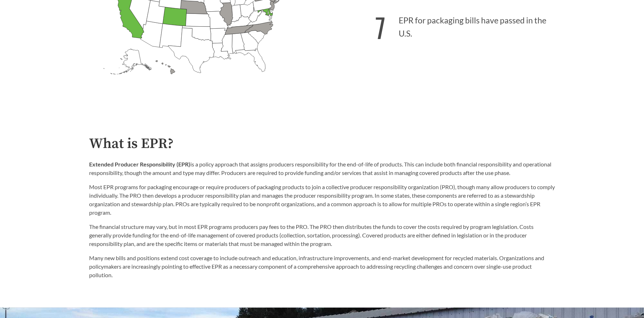 The height and width of the screenshot is (318, 644). I want to click on p: EPR for packaging bills have passed in the U.S., so click(438, 25).